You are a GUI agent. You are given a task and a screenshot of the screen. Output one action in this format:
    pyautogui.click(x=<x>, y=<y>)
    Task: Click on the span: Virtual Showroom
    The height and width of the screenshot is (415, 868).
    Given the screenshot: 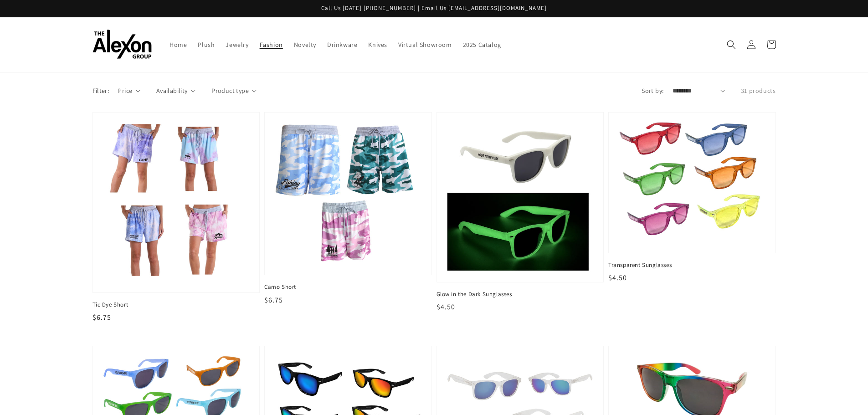 What is the action you would take?
    pyautogui.click(x=425, y=45)
    